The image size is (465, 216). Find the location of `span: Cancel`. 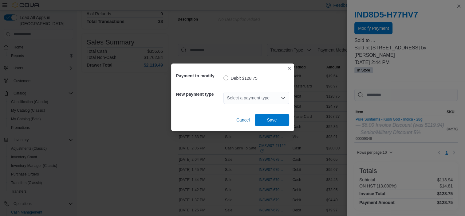

span: Cancel is located at coordinates (243, 120).